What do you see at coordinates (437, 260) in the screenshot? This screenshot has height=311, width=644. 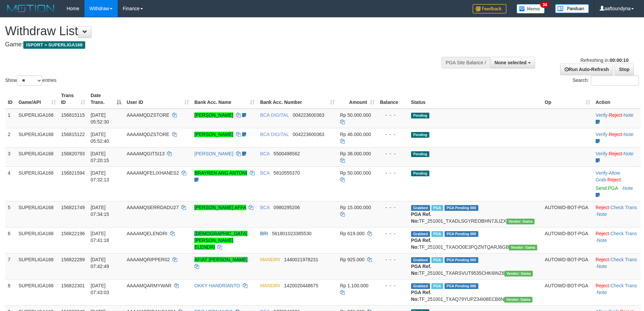 I see `span: Marked by aafchoeunmanni` at bounding box center [437, 260].